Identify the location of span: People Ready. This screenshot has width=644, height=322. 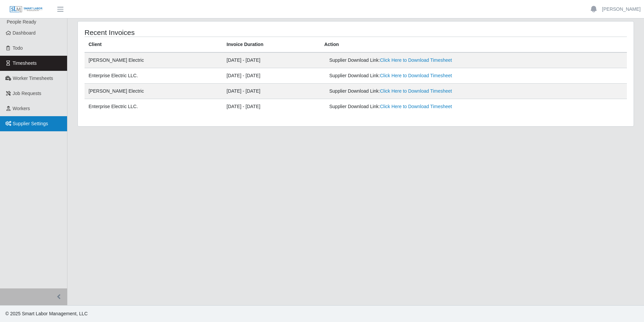
(22, 22).